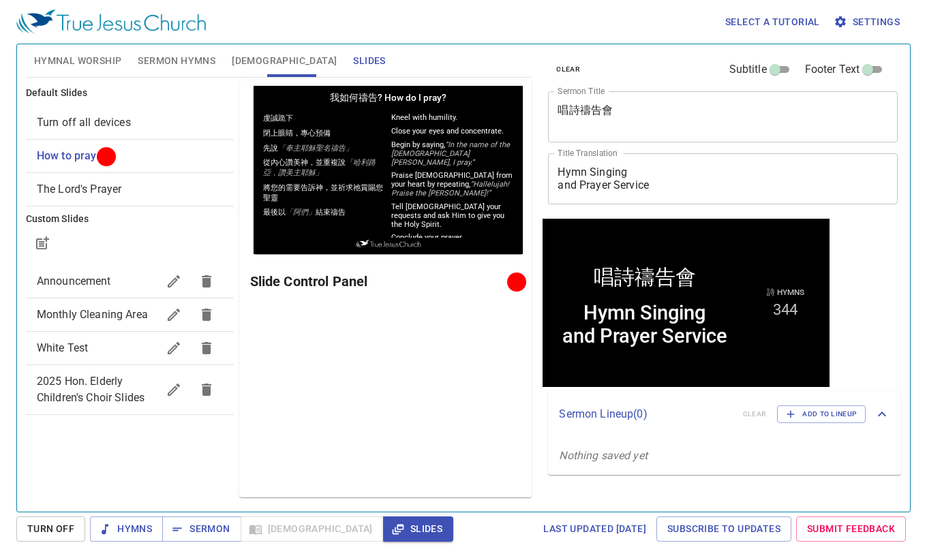 The image size is (927, 560). Describe the element at coordinates (851, 529) in the screenshot. I see `a: Submit Feedback` at that location.